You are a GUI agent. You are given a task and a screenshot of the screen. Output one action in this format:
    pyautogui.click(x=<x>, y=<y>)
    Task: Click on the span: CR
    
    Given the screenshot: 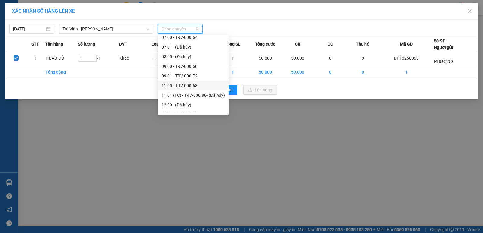 What is the action you would take?
    pyautogui.click(x=297, y=44)
    